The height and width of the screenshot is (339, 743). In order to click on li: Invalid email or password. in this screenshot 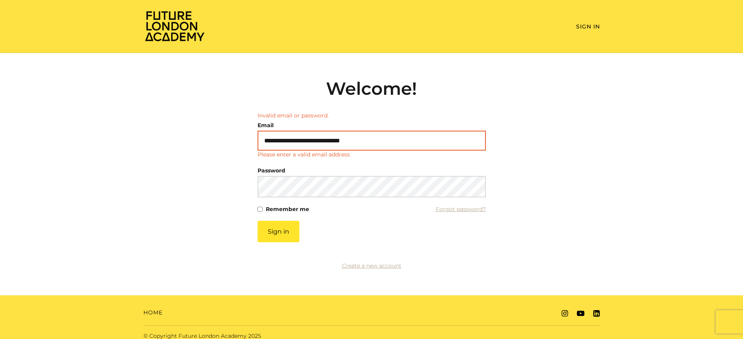, I will do `click(371, 116)`.